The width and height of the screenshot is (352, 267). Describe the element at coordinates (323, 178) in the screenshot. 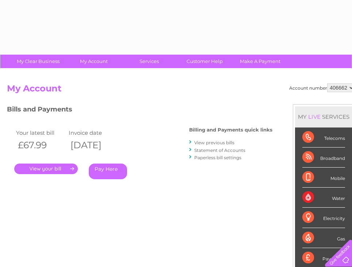

I see `div: Mobile` at that location.